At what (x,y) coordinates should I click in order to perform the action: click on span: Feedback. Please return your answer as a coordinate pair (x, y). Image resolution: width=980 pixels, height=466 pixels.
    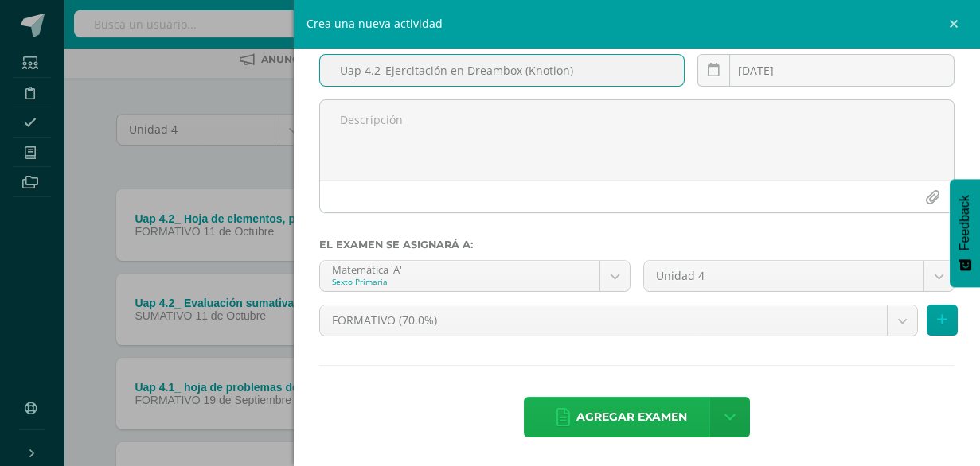
    Looking at the image, I should click on (965, 223).